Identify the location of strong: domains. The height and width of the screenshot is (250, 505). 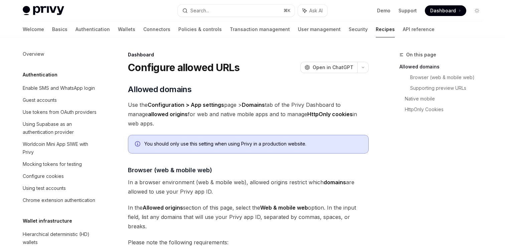
(335, 182).